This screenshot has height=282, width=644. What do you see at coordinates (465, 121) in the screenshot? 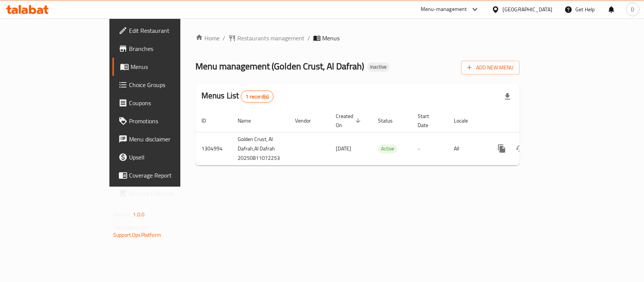
I see `span: Locale` at bounding box center [465, 121].